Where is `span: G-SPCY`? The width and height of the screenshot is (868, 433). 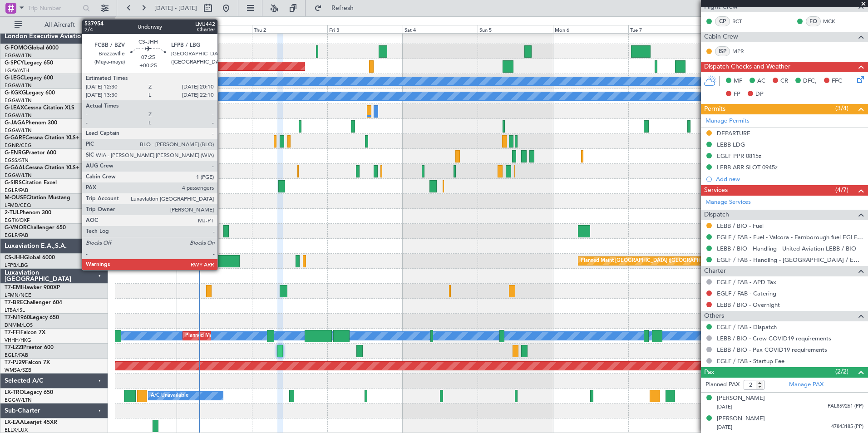 span: G-SPCY is located at coordinates (14, 63).